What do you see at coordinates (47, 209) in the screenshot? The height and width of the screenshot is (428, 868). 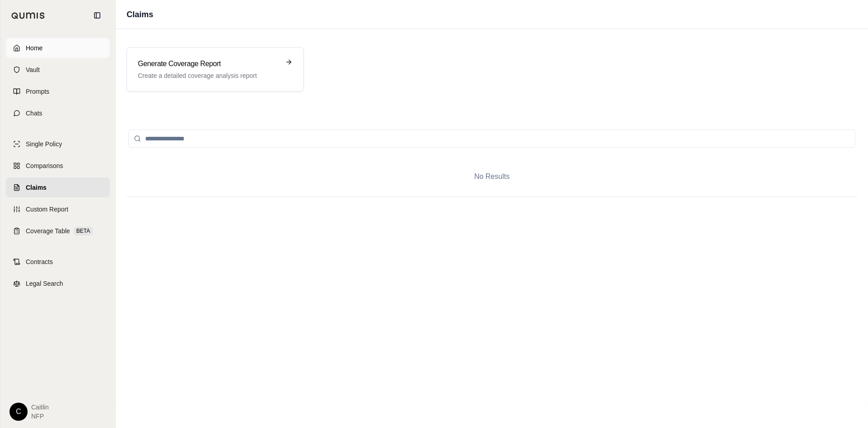 I see `span: Custom Report` at bounding box center [47, 209].